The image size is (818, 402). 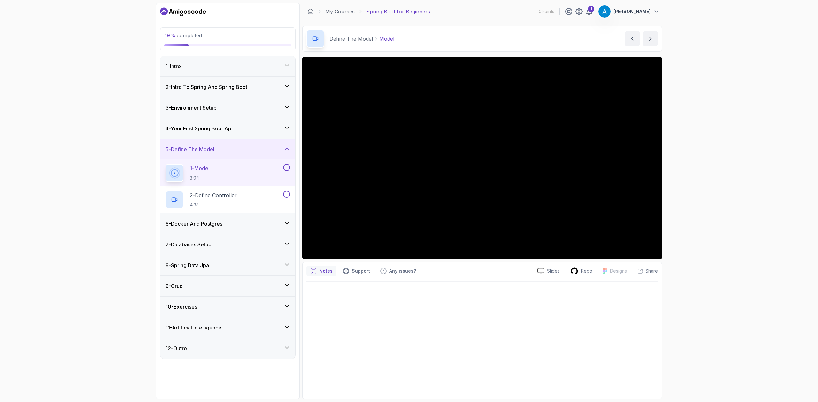 I want to click on h3: 3 - Environment Setup, so click(x=191, y=108).